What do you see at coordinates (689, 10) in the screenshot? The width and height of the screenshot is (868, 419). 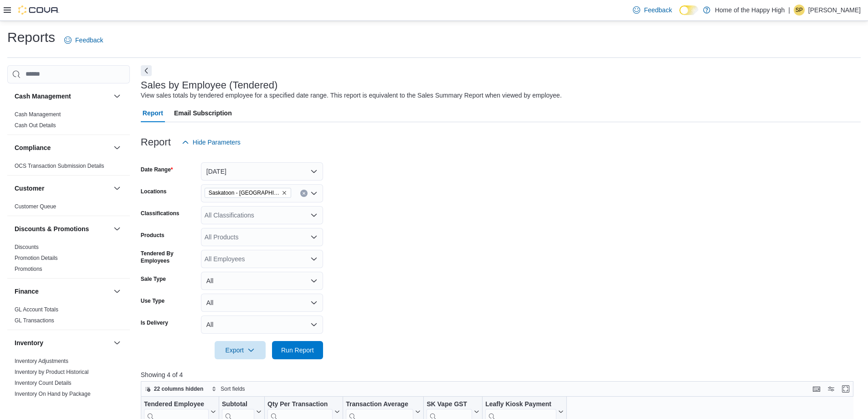 I see `input: Dark Mode` at bounding box center [689, 10].